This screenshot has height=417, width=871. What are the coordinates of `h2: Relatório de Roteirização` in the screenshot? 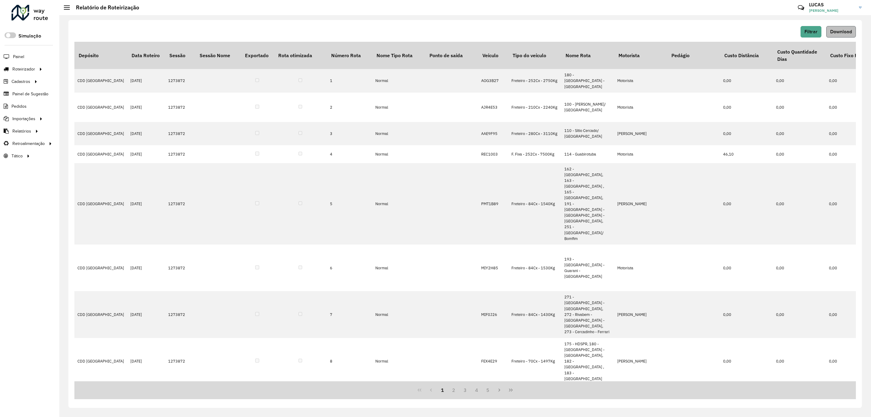 It's located at (104, 8).